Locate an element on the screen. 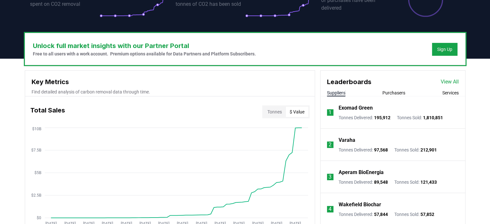  button: $ Value is located at coordinates (297, 112).